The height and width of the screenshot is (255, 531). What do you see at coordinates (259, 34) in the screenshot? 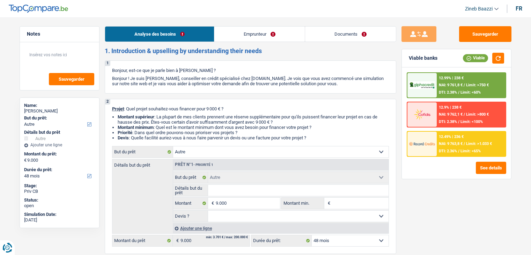
I see `a: Emprunteur` at bounding box center [259, 34].